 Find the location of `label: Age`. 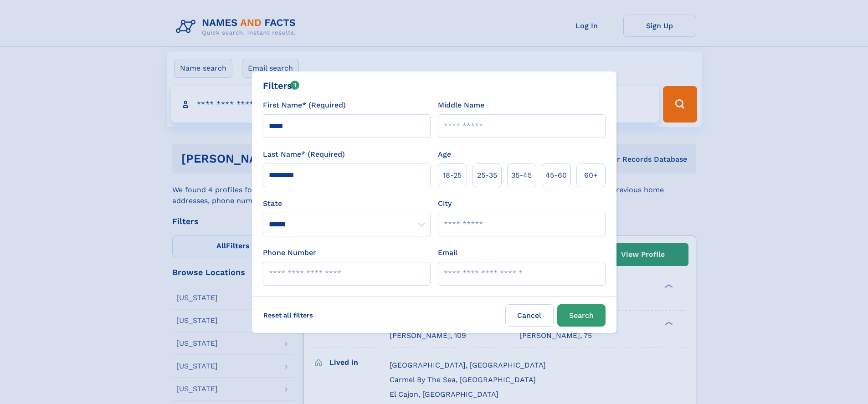

label: Age is located at coordinates (444, 154).